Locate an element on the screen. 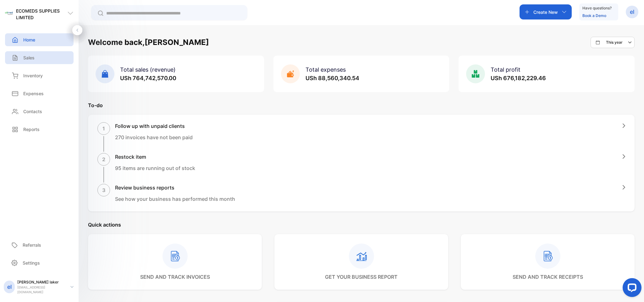 This screenshot has height=302, width=644. button: el is located at coordinates (632, 12).